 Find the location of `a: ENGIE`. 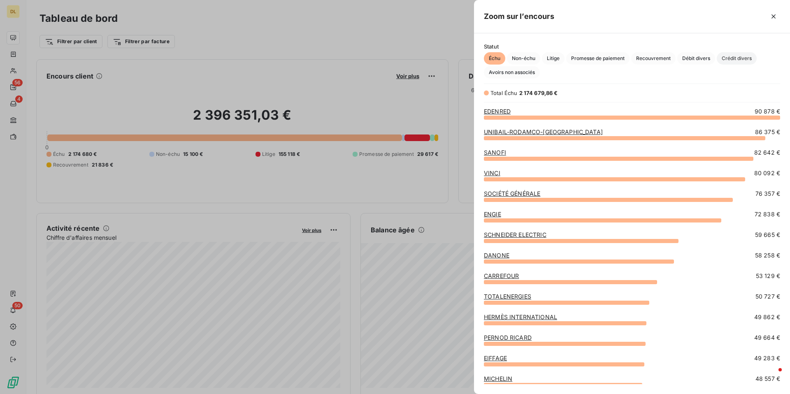

a: ENGIE is located at coordinates (492, 214).